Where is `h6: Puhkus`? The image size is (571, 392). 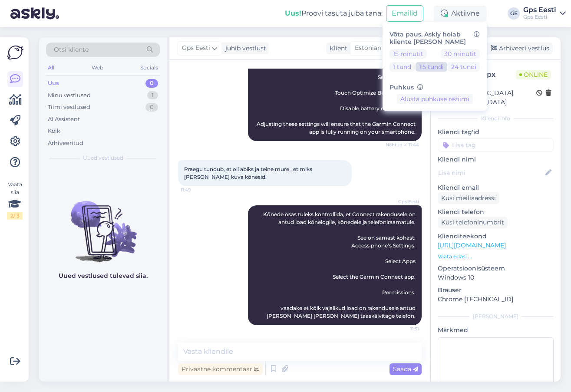
h6: Puhkus is located at coordinates (434, 87).